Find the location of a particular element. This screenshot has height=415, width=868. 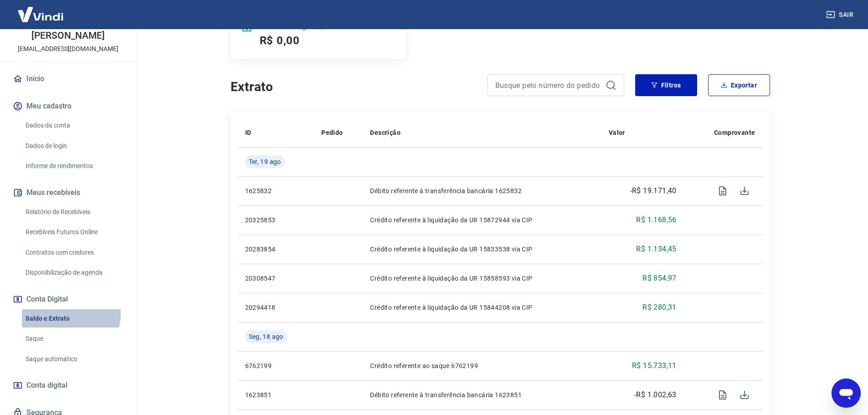

p: 6762199 is located at coordinates (276, 366).